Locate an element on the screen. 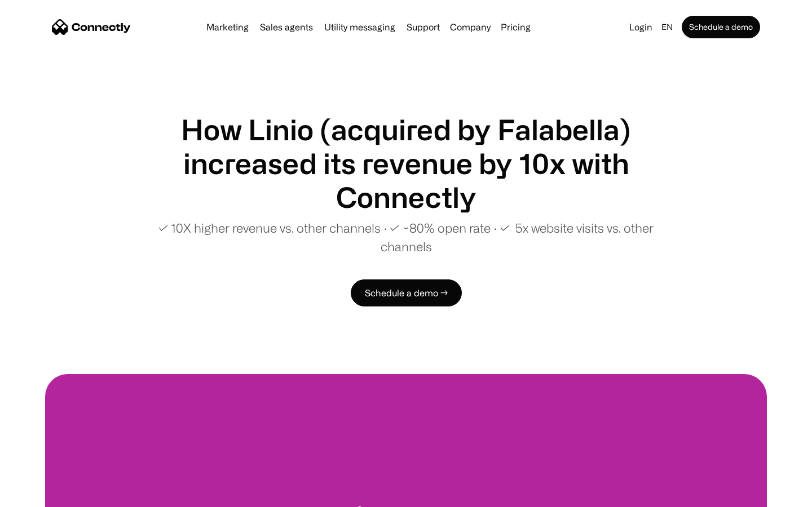 Image resolution: width=812 pixels, height=507 pixels. a: Schedule a demo → is located at coordinates (406, 293).